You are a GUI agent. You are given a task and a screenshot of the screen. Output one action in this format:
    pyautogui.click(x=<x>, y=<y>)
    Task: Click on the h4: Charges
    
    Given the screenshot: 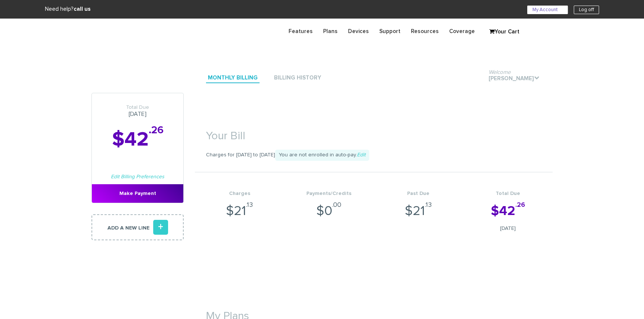 What is the action you would take?
    pyautogui.click(x=239, y=194)
    